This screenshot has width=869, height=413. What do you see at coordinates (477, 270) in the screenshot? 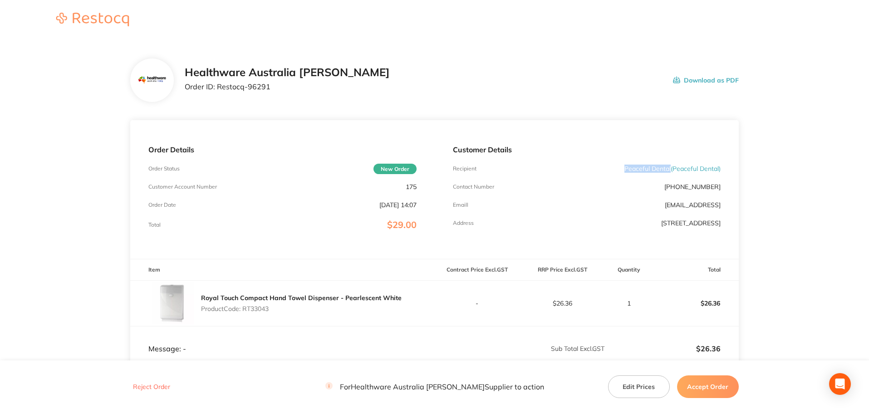
I see `th: Contract Price Excl. GST` at bounding box center [477, 270].